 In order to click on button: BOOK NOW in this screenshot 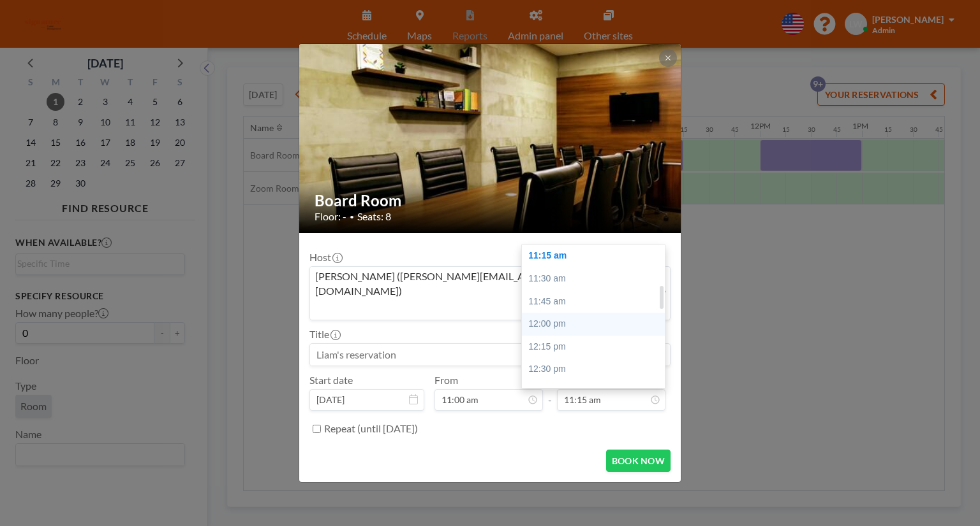, I will do `click(638, 461)`.